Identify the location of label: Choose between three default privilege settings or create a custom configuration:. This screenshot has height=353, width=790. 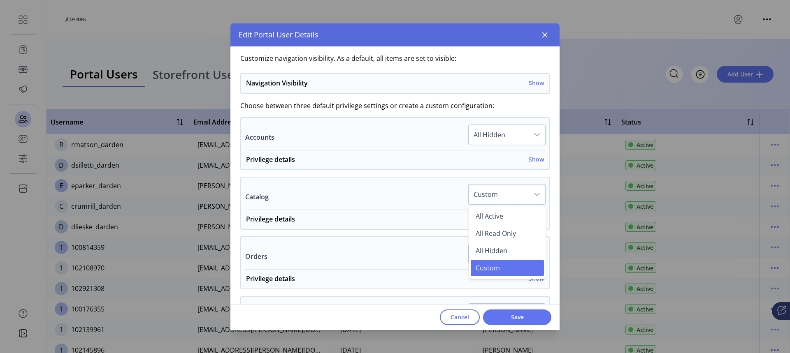
(395, 106).